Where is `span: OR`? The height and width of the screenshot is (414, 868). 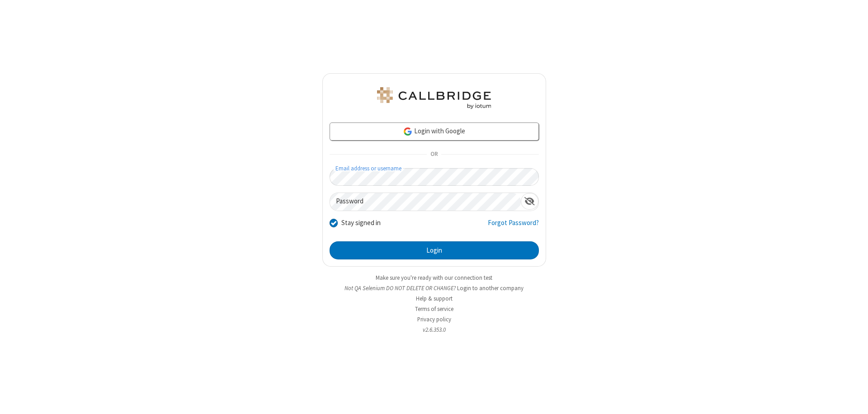
span: OR is located at coordinates (434, 155).